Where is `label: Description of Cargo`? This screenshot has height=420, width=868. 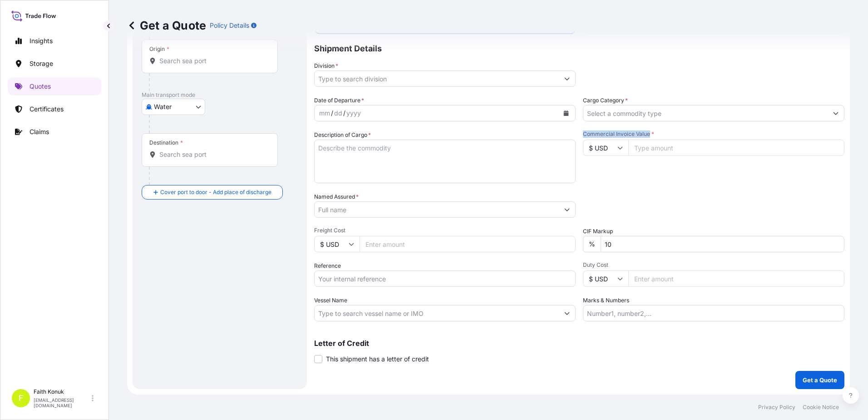 label: Description of Cargo is located at coordinates (342, 135).